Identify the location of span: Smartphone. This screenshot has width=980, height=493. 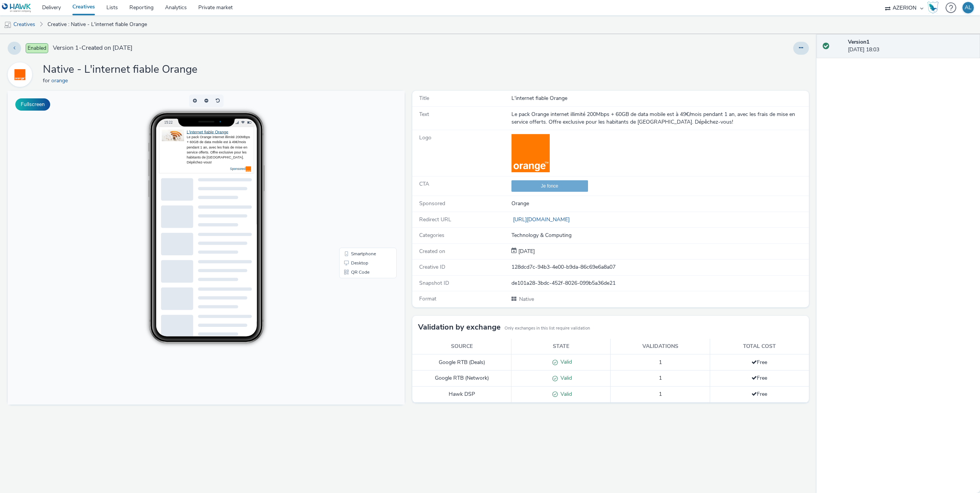
(356, 163).